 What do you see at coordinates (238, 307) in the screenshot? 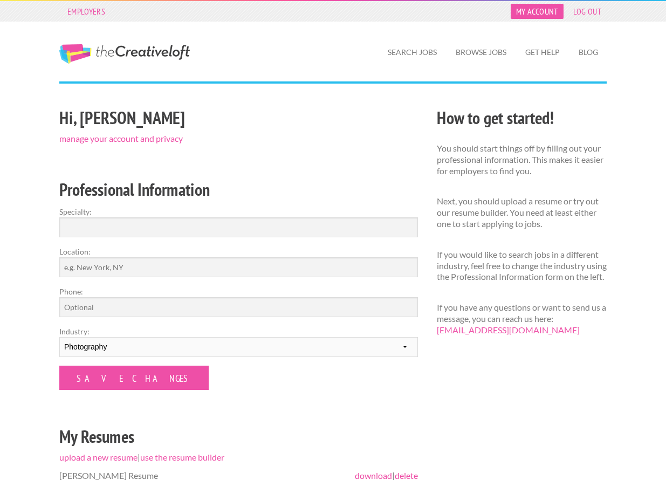
I see `input: Optional` at bounding box center [238, 307].